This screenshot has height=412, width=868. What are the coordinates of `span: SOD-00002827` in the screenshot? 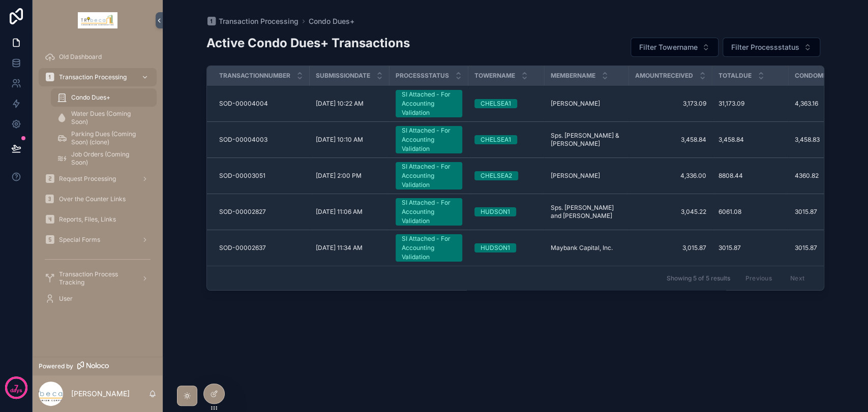 It's located at (242, 212).